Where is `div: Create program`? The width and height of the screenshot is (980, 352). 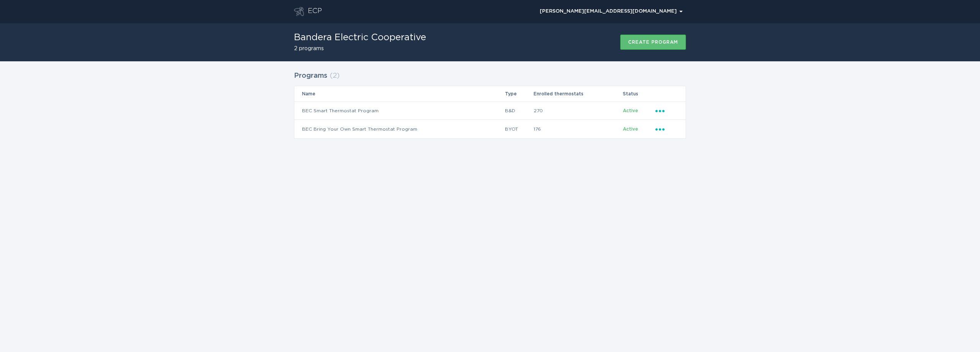
div: Create program is located at coordinates (653, 42).